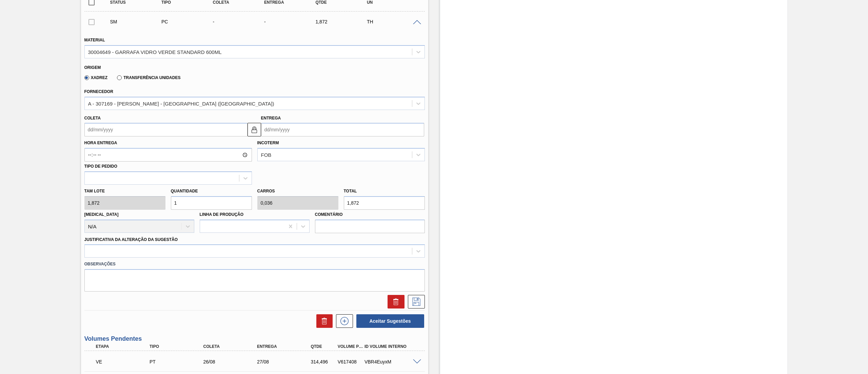 The height and width of the screenshot is (374, 868). I want to click on label: Comentário, so click(370, 215).